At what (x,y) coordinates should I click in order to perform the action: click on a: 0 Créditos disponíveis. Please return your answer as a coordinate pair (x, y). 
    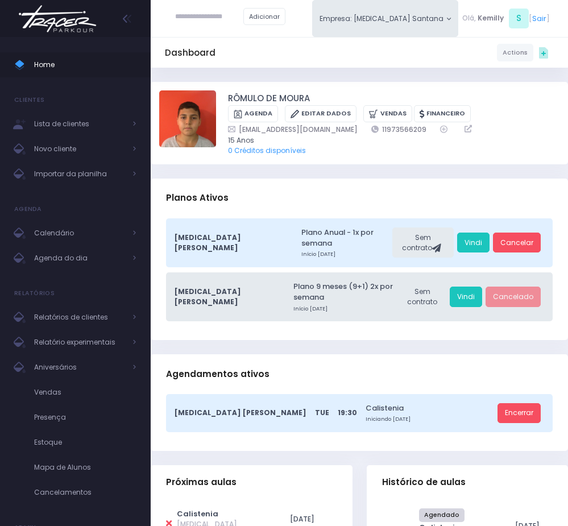
    Looking at the image, I should click on (267, 150).